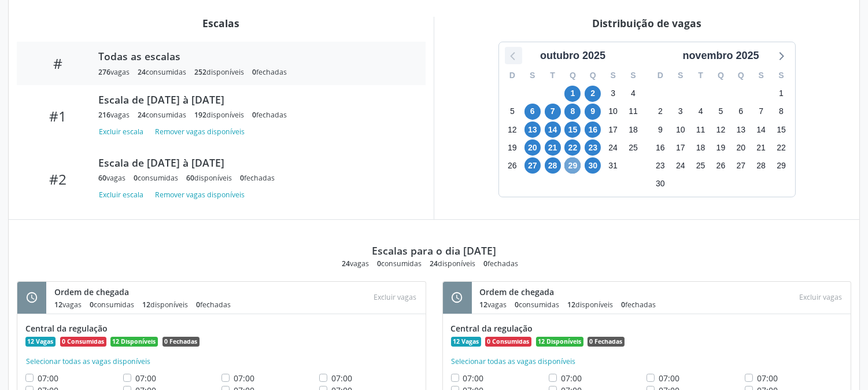 The height and width of the screenshot is (390, 868). What do you see at coordinates (761, 166) in the screenshot?
I see `span: sexta-feira, 28 de novembro de 2025` at bounding box center [761, 166].